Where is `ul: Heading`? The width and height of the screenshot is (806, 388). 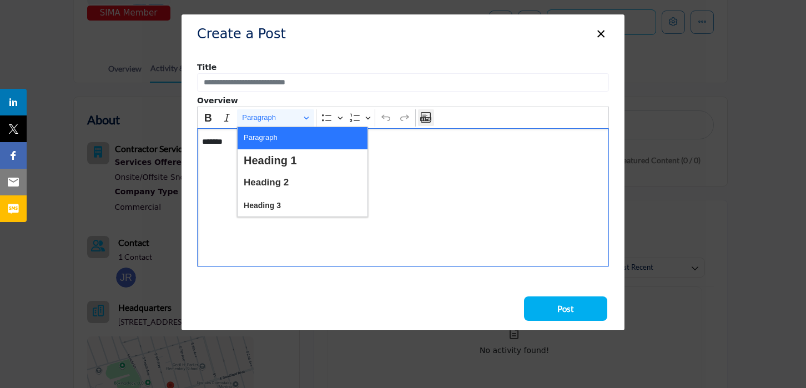 ul: Heading is located at coordinates (302, 172).